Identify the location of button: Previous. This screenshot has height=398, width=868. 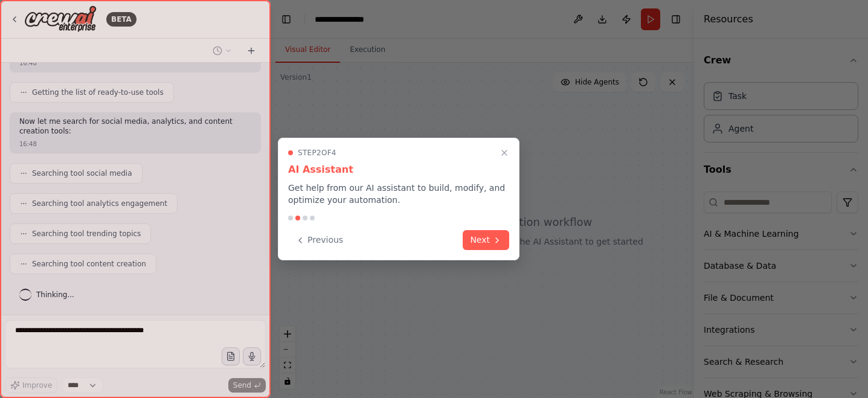
(319, 240).